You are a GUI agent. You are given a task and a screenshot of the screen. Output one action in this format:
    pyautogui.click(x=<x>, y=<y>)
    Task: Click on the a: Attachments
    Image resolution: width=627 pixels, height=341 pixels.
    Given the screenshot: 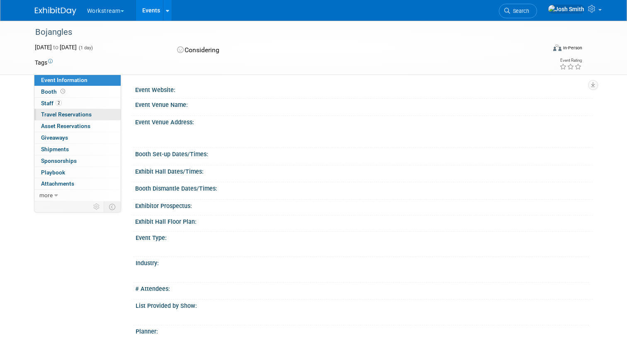 What is the action you would take?
    pyautogui.click(x=77, y=184)
    